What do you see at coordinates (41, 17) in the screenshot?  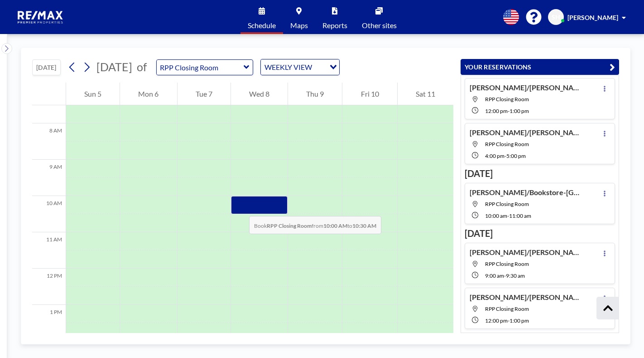 I see `img: organization-logo` at bounding box center [41, 17].